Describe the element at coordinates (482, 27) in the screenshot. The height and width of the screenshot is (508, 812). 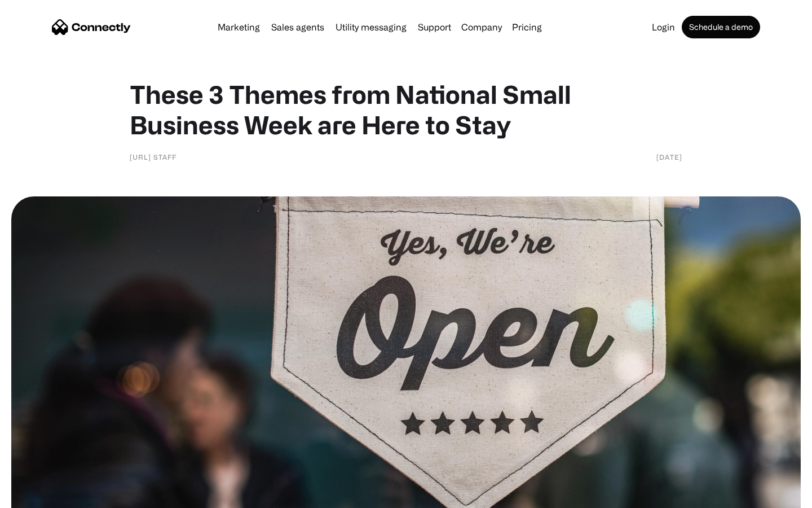
I see `div: Company` at that location.